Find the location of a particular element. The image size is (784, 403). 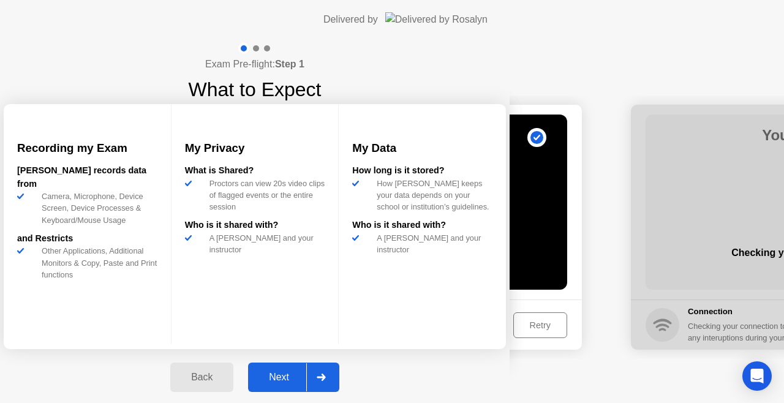

div: and Restricts is located at coordinates (87, 239).